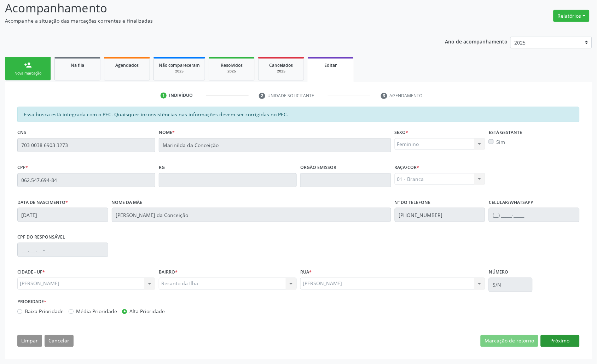 This screenshot has height=364, width=597. What do you see at coordinates (147, 312) in the screenshot?
I see `label: Alta Prioridade` at bounding box center [147, 312].